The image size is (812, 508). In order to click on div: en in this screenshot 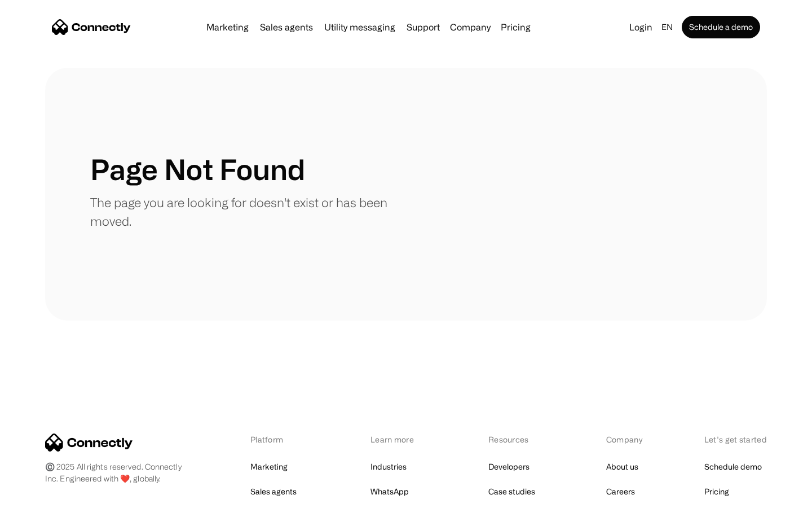, I will do `click(667, 27)`.